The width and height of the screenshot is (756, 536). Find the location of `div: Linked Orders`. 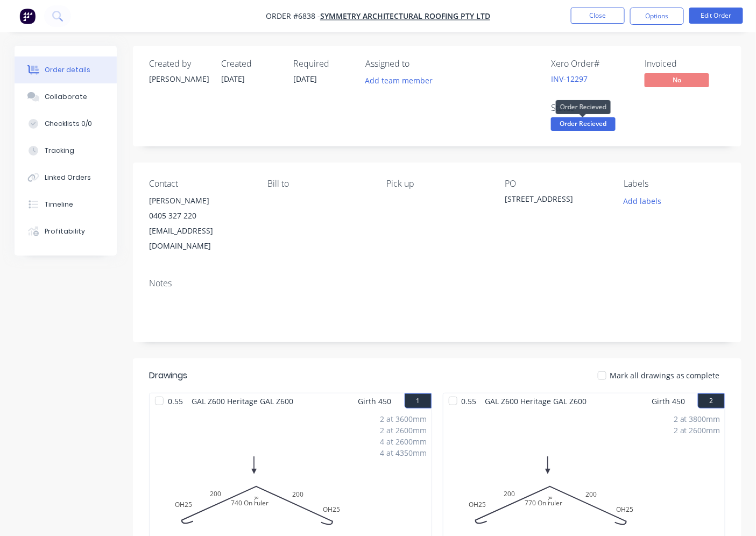

div: Linked Orders is located at coordinates (68, 178).